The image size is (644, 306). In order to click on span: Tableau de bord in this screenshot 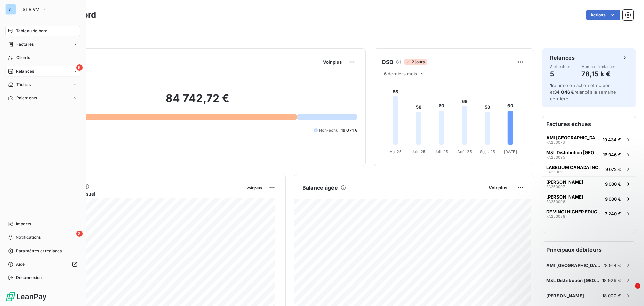, I will do `click(32, 31)`.